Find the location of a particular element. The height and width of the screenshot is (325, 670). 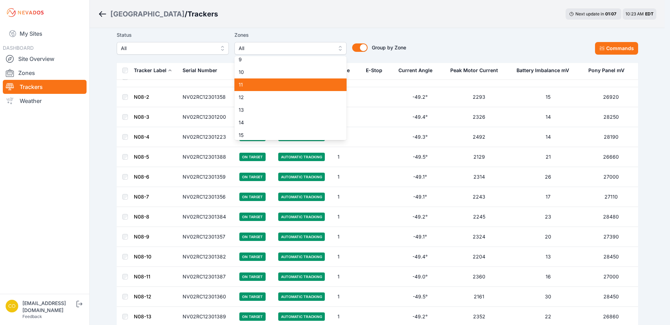

span: 13 is located at coordinates (286, 110).